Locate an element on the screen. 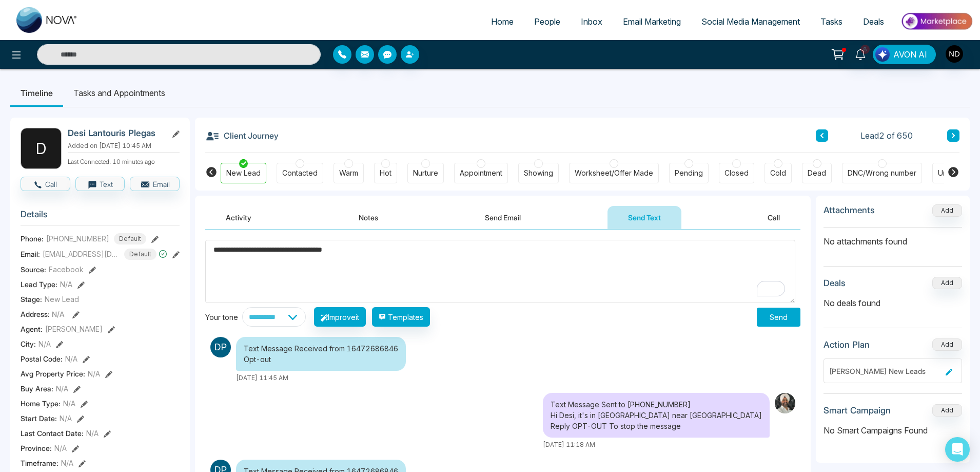 The height and width of the screenshot is (472, 980). span: Facebook is located at coordinates (66, 269).